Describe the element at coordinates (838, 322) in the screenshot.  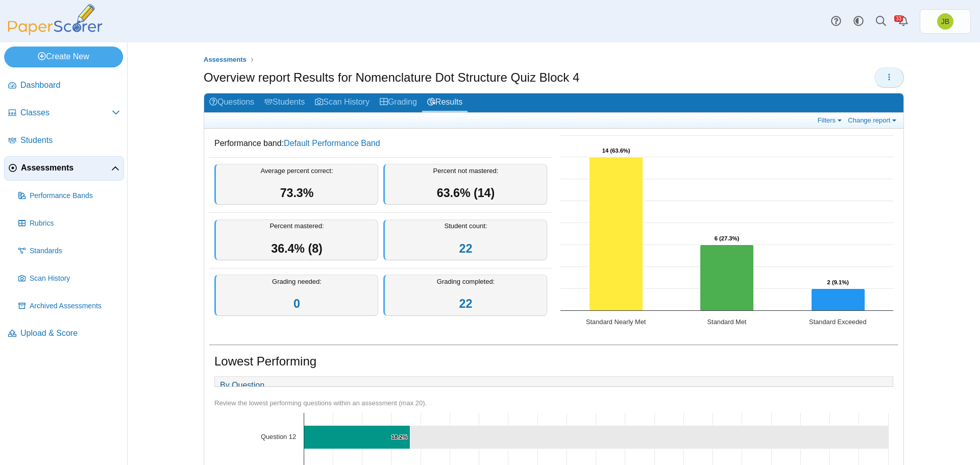
I see `text: Standard Exceeded` at that location.